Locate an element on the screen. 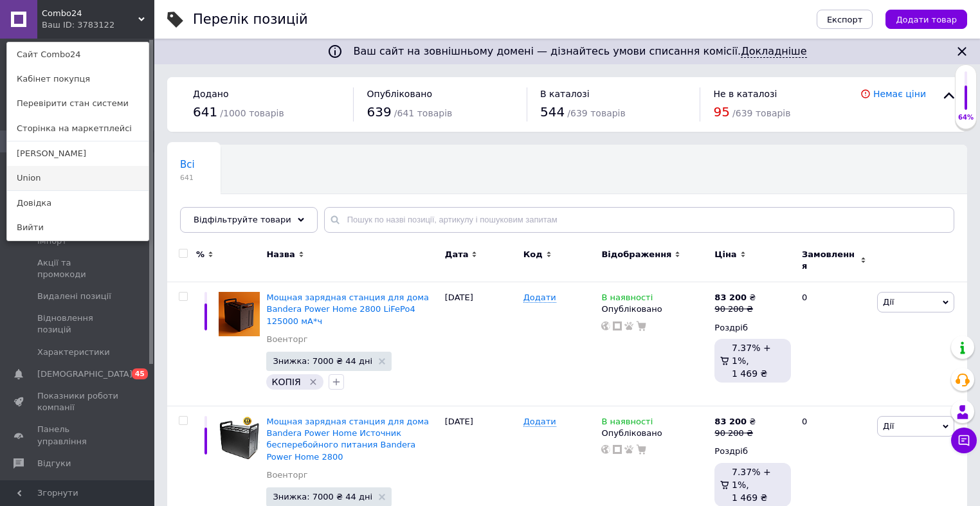 Image resolution: width=980 pixels, height=506 pixels. span: Не в каталозі is located at coordinates (745, 94).